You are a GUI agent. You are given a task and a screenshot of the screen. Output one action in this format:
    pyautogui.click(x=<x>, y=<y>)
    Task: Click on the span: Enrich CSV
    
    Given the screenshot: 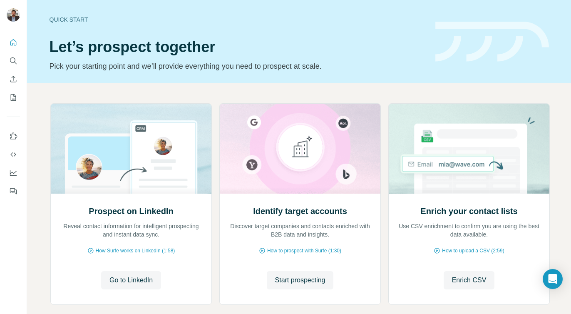 What is the action you would take?
    pyautogui.click(x=469, y=280)
    